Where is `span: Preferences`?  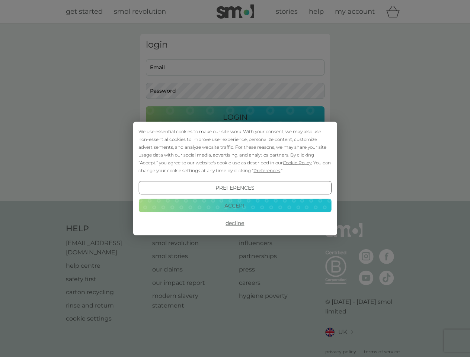 span: Preferences is located at coordinates (267, 170).